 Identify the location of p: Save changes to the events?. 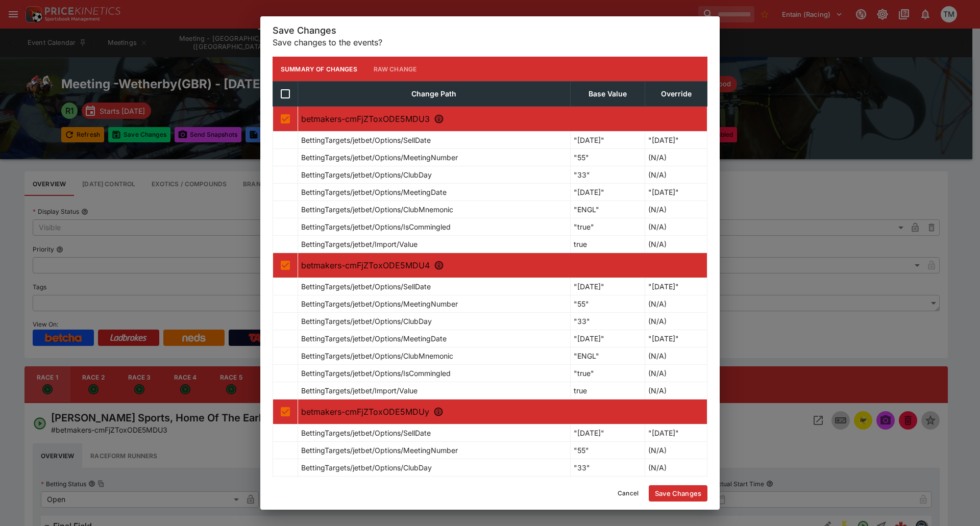
(490, 42).